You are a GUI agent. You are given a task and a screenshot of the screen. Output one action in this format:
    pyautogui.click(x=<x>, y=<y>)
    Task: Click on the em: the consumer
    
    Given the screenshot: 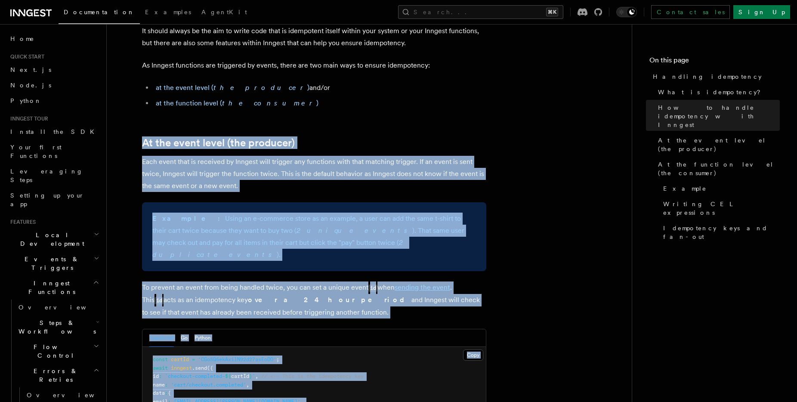 What is the action you would take?
    pyautogui.click(x=269, y=103)
    